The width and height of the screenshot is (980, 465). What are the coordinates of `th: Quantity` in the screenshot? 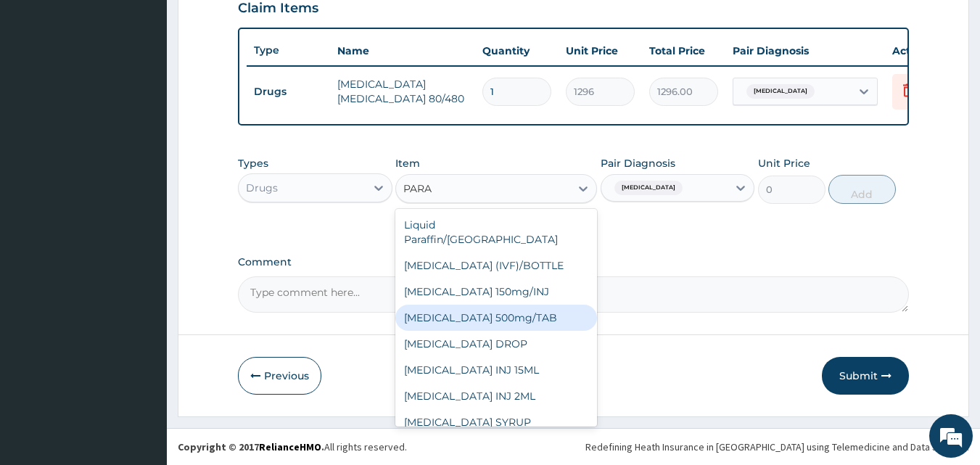 It's located at (517, 51).